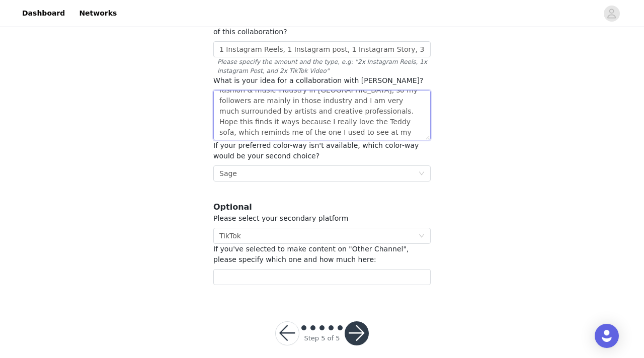  I want to click on div: avatar, so click(611, 13).